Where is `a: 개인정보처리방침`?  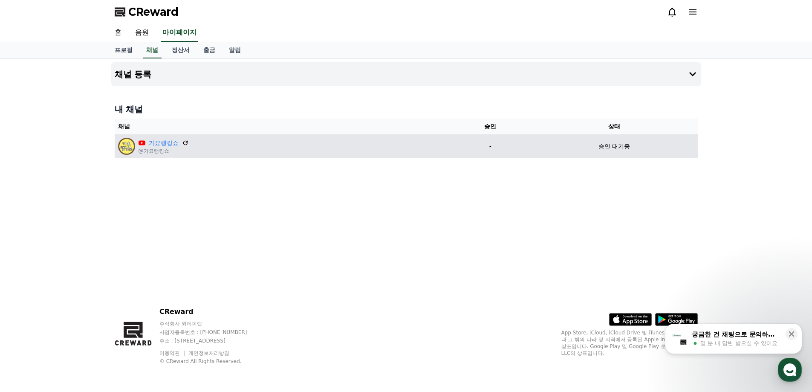
a: 개인정보처리방침 is located at coordinates (209, 353).